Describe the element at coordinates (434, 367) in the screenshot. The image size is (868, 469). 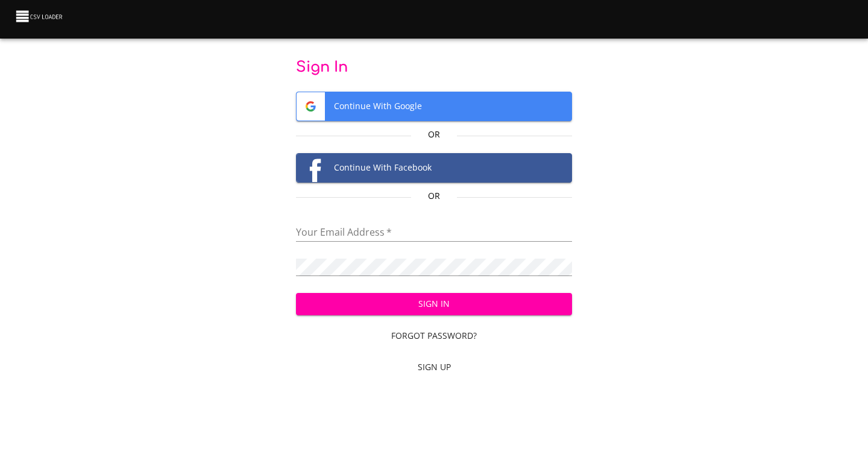
I see `span: Sign Up` at that location.